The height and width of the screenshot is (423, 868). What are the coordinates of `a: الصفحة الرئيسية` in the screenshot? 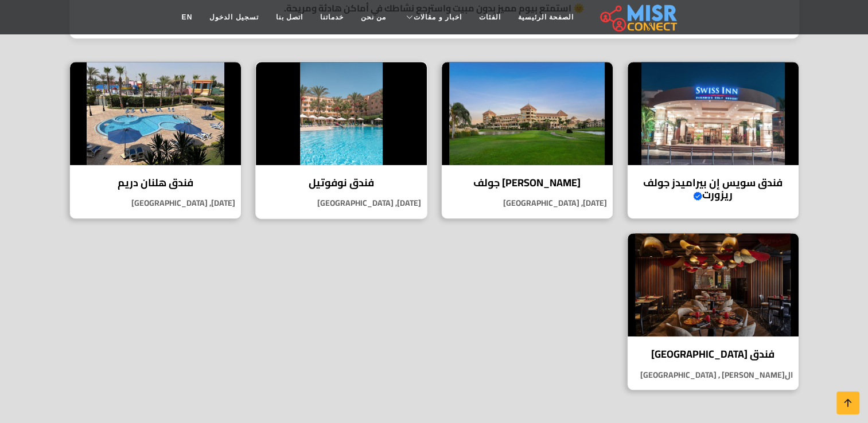 It's located at (546, 17).